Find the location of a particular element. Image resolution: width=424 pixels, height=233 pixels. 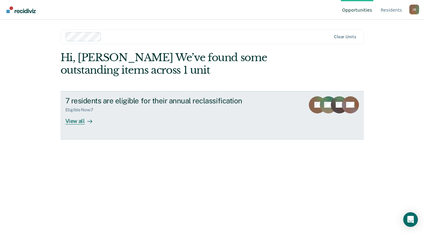

div: View all is located at coordinates (82, 118).